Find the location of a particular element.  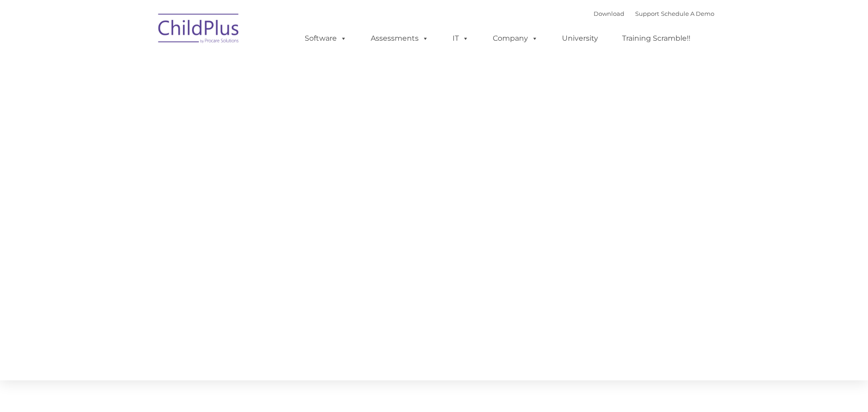

a: University is located at coordinates (580, 39).